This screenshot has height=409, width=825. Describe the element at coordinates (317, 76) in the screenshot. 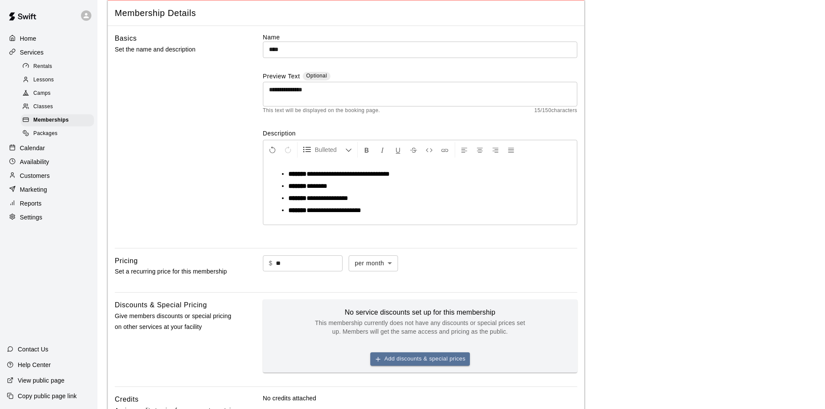

I see `span: Optional` at that location.